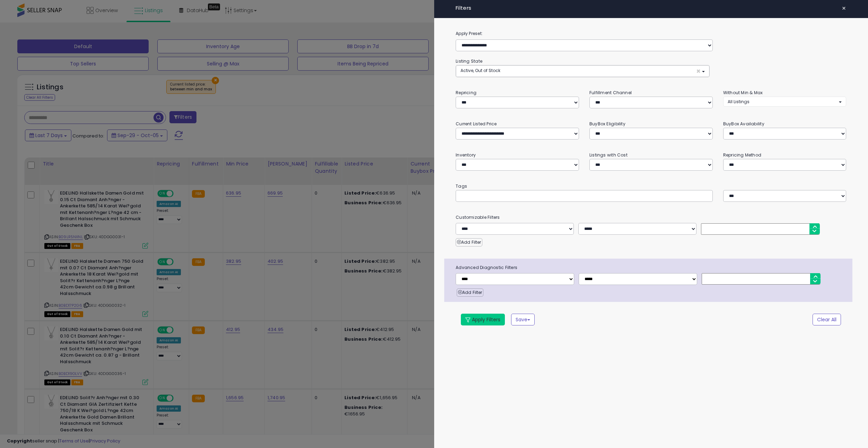 This screenshot has width=868, height=448. Describe the element at coordinates (610, 92) in the screenshot. I see `small: Fulfillment Channel` at that location.